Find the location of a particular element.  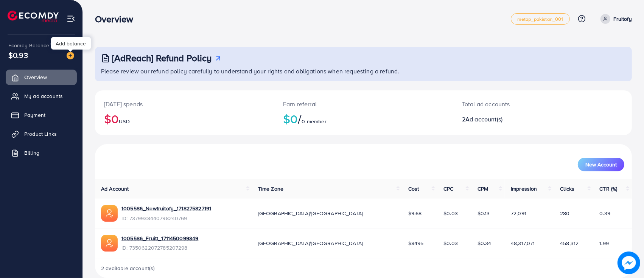

span: Cost is located at coordinates (413, 189).